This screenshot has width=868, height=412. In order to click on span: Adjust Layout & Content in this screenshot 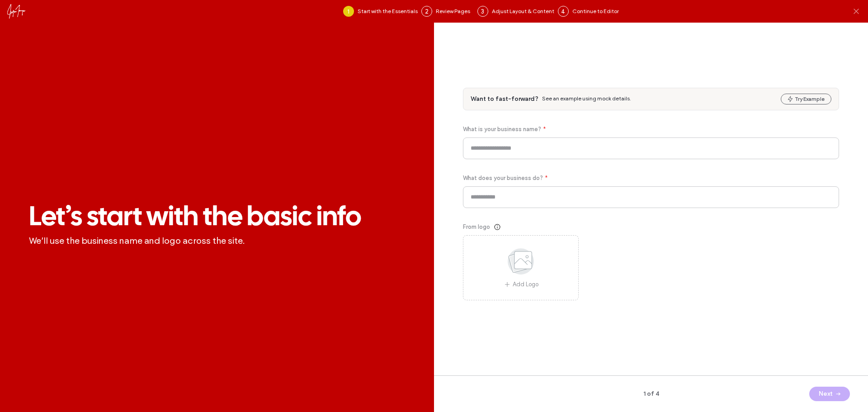, I will do `click(523, 11)`.